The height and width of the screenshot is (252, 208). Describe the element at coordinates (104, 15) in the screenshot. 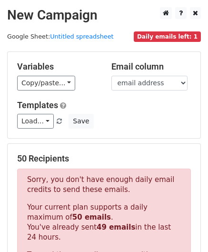

I see `h2: New Campaign` at that location.